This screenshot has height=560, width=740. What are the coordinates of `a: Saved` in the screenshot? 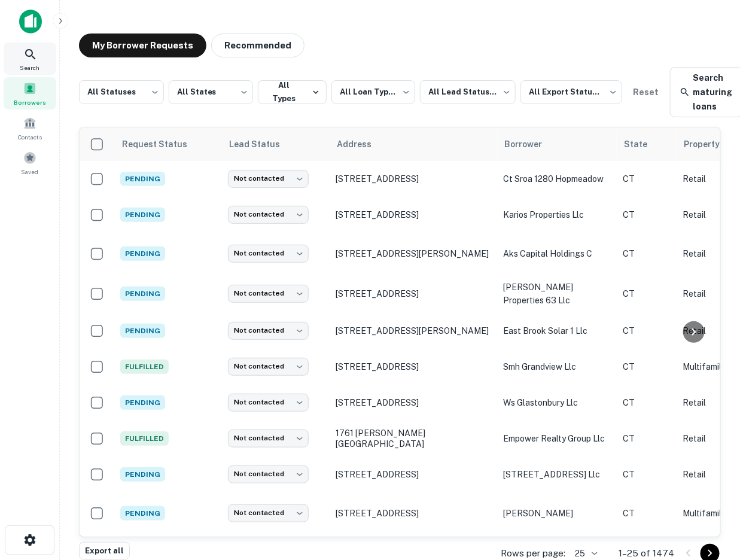 It's located at (30, 162).